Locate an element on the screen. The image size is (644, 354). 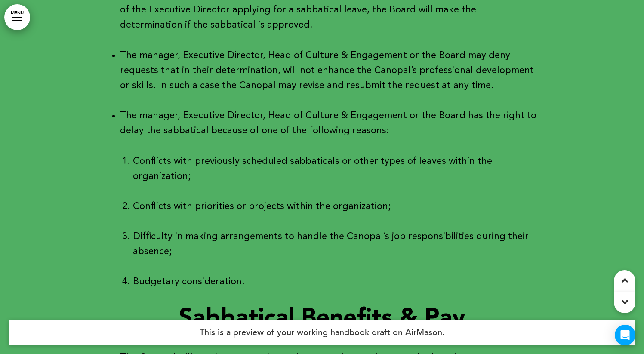
h1: Sabbatical Benefits & Pay is located at coordinates (322, 317).